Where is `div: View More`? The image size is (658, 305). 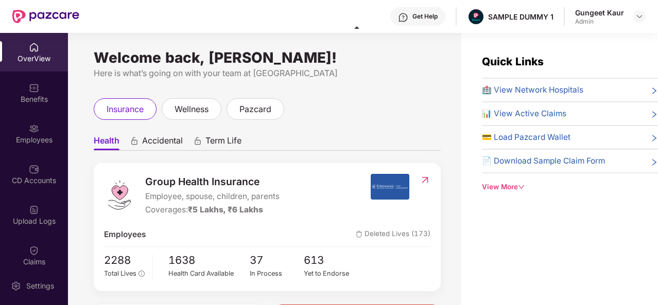
div: View More is located at coordinates (570, 187).